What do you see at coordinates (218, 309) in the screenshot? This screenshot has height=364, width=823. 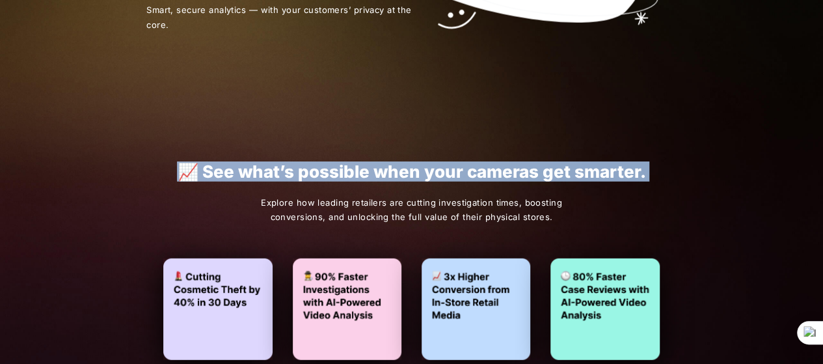 I see `img: Cosmetic theft` at bounding box center [218, 309].